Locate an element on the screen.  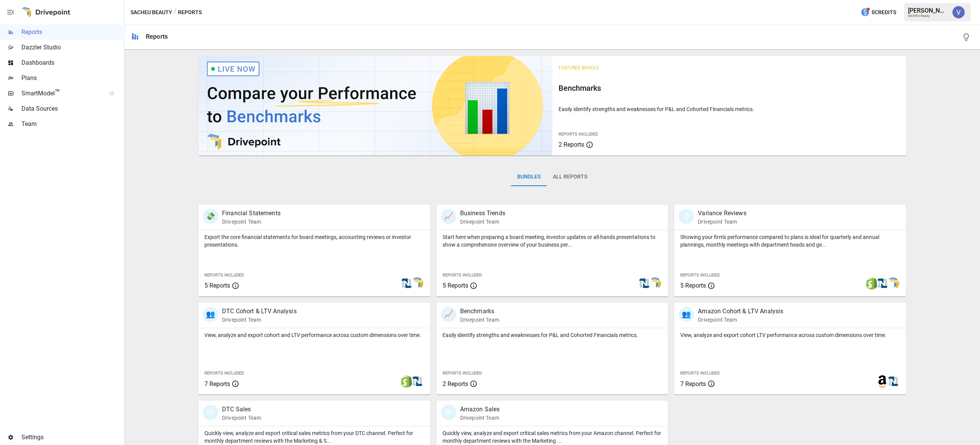
img: amazon is located at coordinates (882, 381).